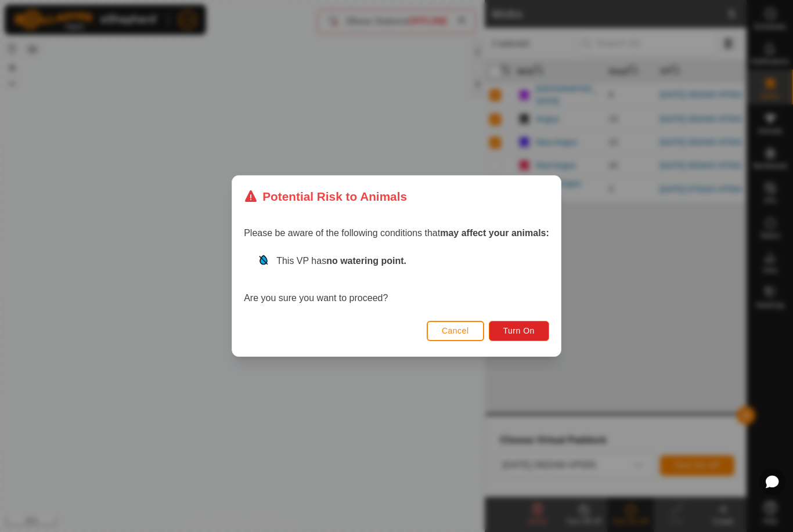 The height and width of the screenshot is (532, 793). Describe the element at coordinates (519, 331) in the screenshot. I see `span: Turn On` at that location.